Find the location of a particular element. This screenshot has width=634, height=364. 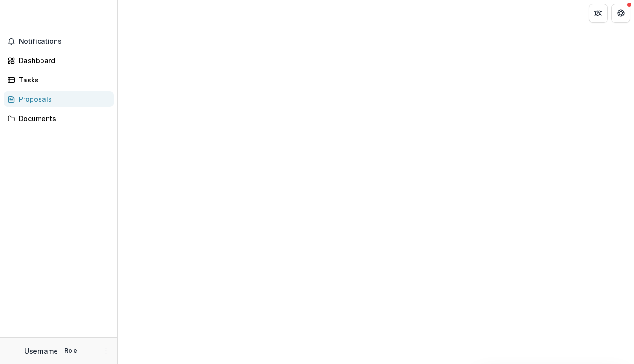

div: Documents is located at coordinates (62, 118).